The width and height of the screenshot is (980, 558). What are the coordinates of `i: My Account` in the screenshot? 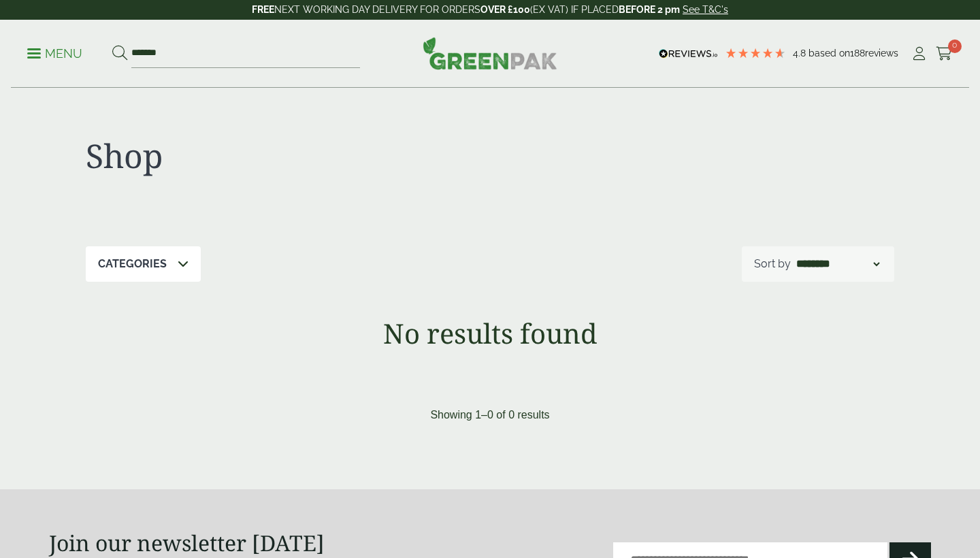 It's located at (919, 54).